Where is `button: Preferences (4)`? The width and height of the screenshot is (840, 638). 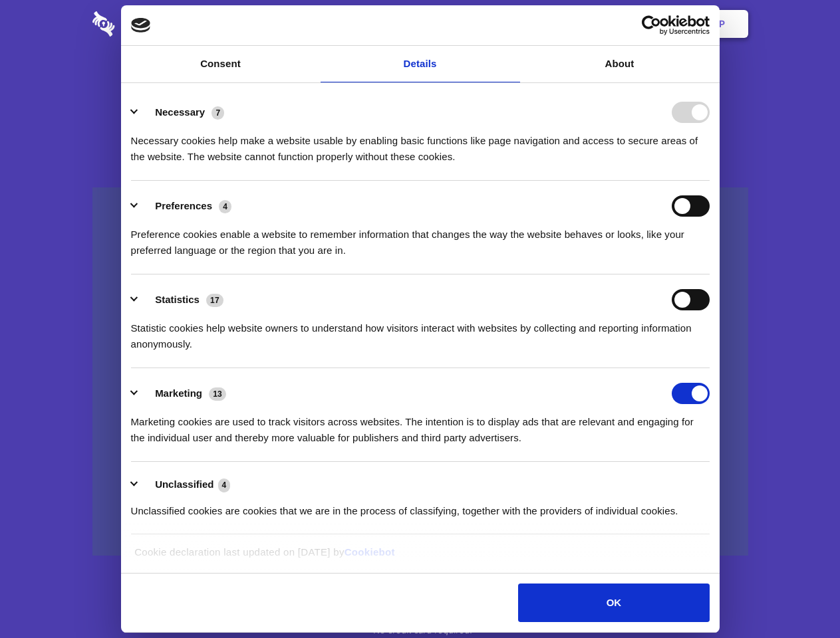 button: Preferences (4) is located at coordinates (186, 206).